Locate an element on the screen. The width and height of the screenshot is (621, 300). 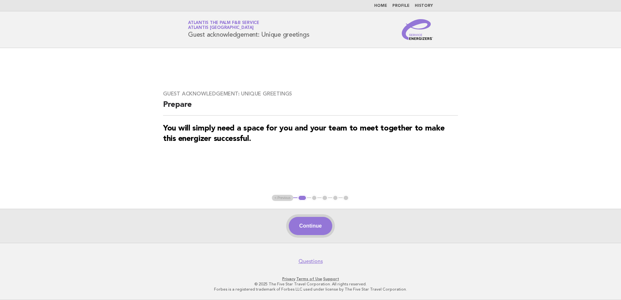
a: Home is located at coordinates (380, 6).